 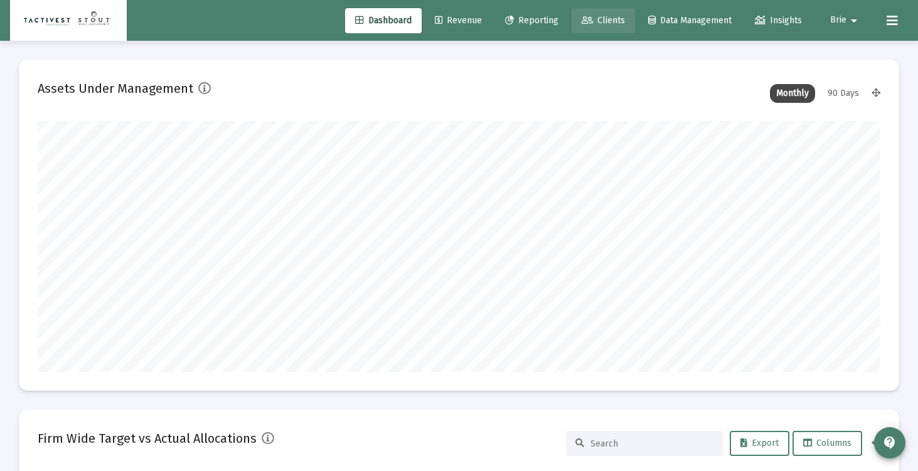 What do you see at coordinates (844, 94) in the screenshot?
I see `div: 90 Days` at bounding box center [844, 94].